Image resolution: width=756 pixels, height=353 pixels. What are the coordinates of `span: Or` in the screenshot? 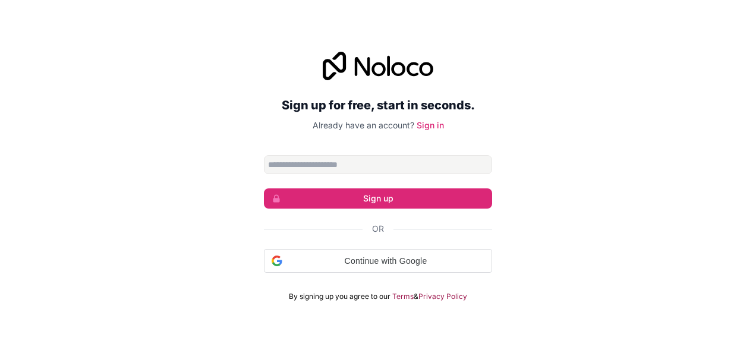 It's located at (378, 229).